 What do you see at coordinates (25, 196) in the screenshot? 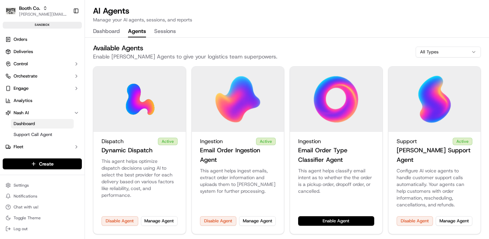
I see `span: Notifications` at bounding box center [25, 196].